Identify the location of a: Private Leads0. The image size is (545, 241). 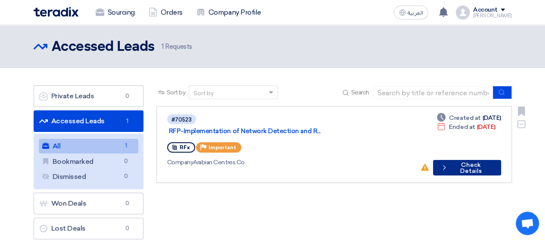
(88, 96).